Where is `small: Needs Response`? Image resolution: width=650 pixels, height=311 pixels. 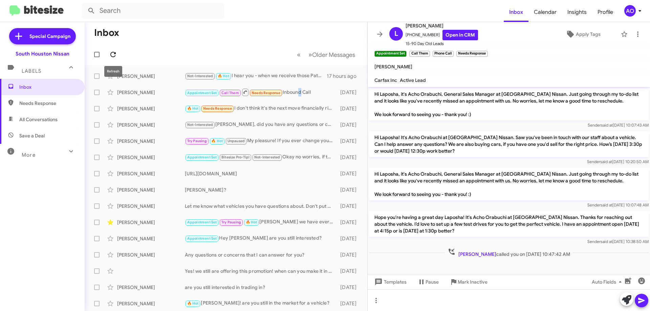 small: Needs Response is located at coordinates (472, 54).